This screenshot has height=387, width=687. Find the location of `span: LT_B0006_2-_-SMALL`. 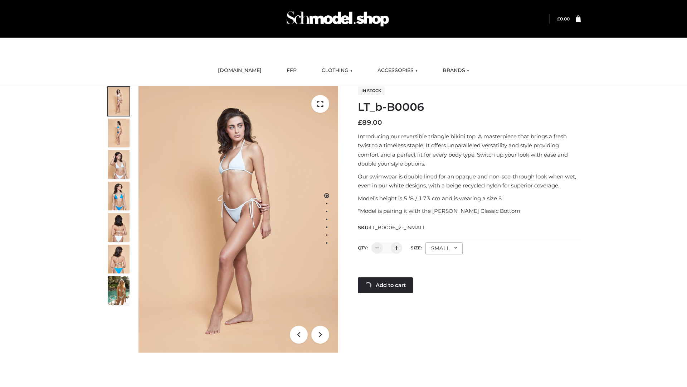

span: LT_B0006_2-_-SMALL is located at coordinates (398, 227).